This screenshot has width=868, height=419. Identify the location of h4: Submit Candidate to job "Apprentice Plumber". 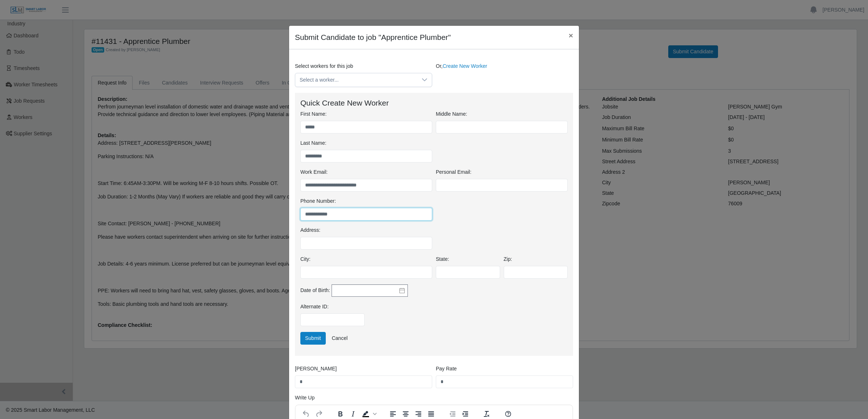
(373, 37).